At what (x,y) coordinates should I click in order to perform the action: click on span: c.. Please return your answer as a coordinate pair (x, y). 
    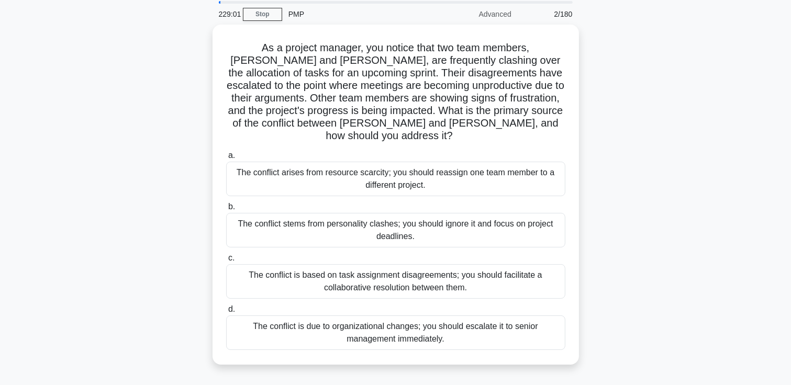
    Looking at the image, I should click on (231, 257).